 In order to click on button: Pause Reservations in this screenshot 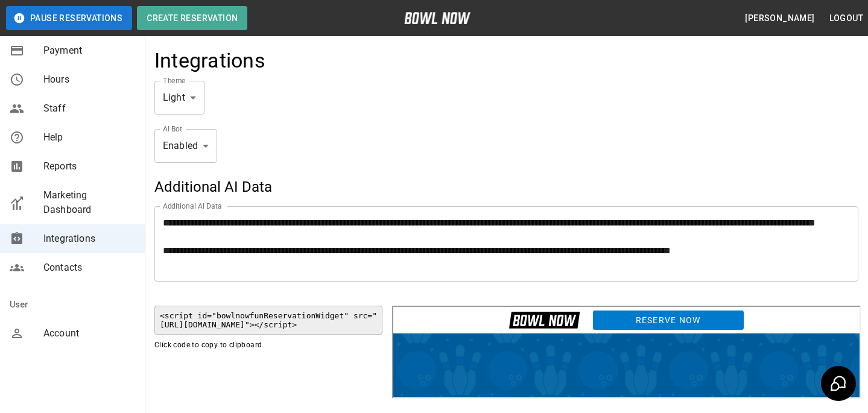, I will do `click(69, 18)`.